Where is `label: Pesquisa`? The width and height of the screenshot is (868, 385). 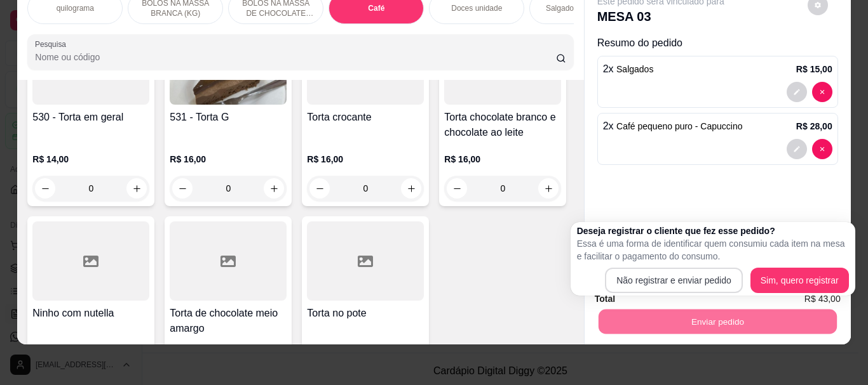
label: Pesquisa is located at coordinates (53, 44).